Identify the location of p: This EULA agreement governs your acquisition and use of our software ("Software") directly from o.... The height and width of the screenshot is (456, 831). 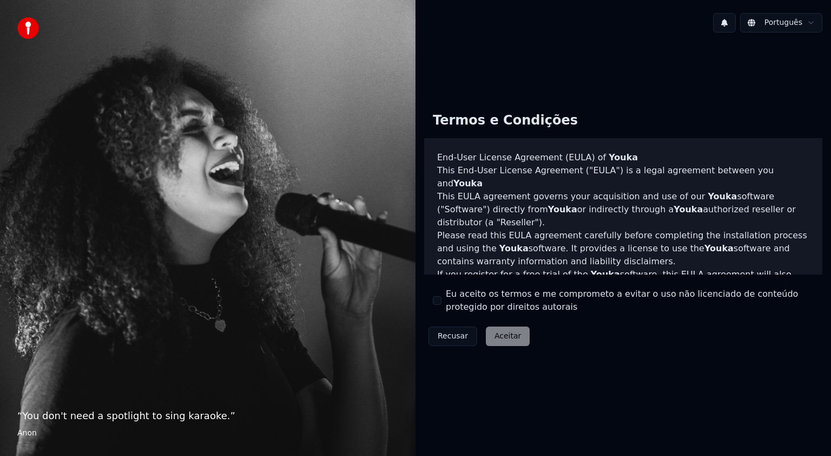
(623, 209).